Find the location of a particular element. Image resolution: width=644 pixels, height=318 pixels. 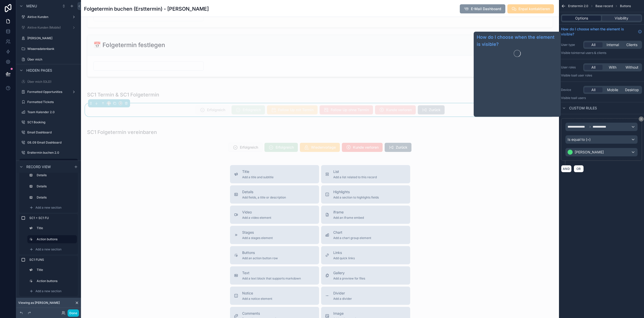

button: TitleAdd a title and subtitle is located at coordinates (275, 174).